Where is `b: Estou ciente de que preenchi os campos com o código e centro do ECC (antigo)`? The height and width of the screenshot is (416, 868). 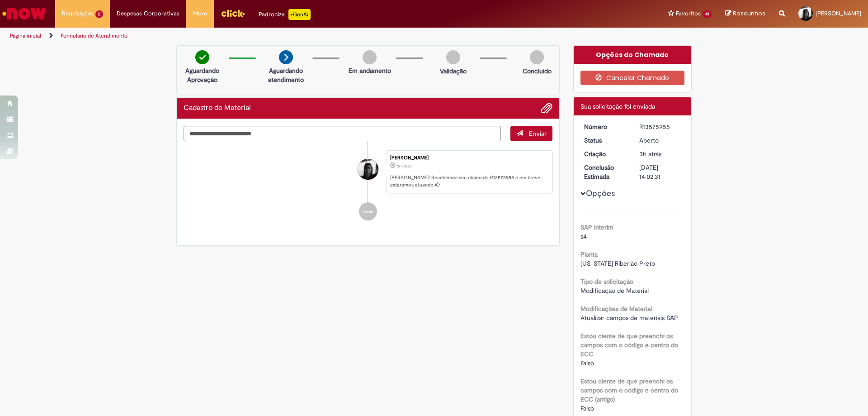
b: Estou ciente de que preenchi os campos com o código e centro do ECC (antigo) is located at coordinates (629, 390).